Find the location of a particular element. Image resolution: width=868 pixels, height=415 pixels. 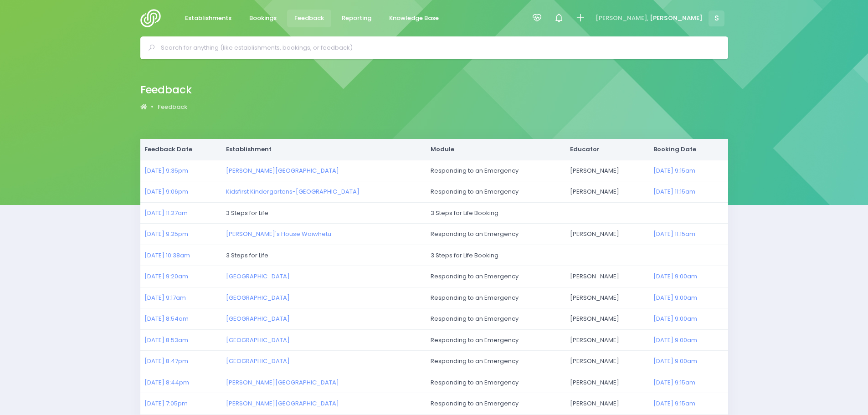

a: Reporting is located at coordinates (357, 18).